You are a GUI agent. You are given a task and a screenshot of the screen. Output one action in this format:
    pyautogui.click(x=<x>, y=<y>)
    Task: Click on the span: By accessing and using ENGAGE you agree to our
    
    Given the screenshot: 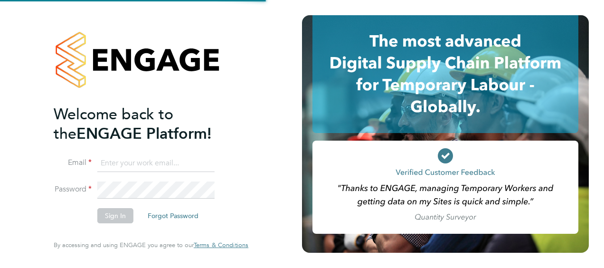 What is the action you would take?
    pyautogui.click(x=151, y=244)
    